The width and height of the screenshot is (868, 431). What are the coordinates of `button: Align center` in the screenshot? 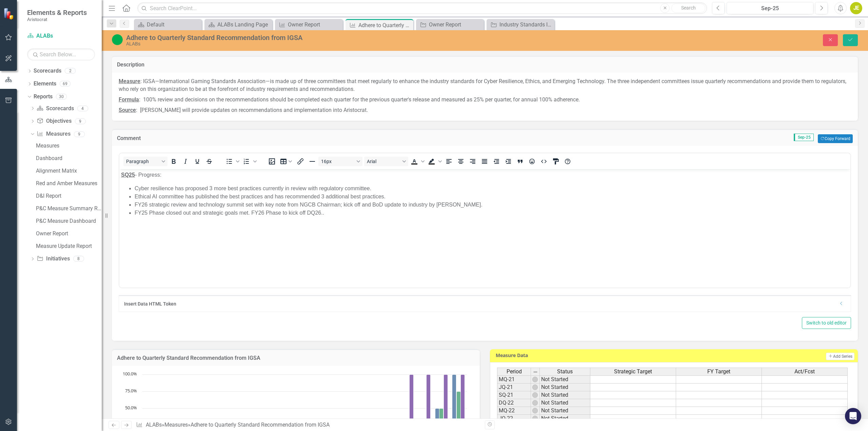 It's located at (461, 161).